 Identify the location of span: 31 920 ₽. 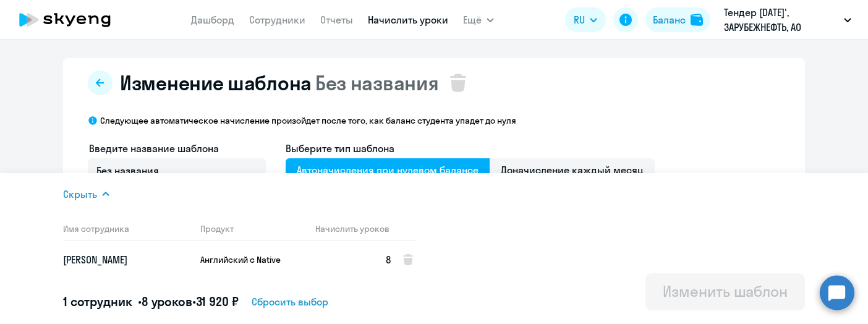
(217, 301).